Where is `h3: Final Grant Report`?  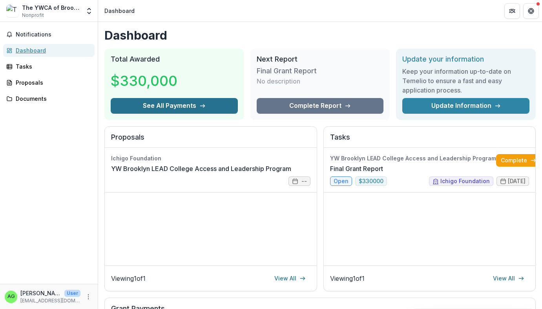 h3: Final Grant Report is located at coordinates (286, 71).